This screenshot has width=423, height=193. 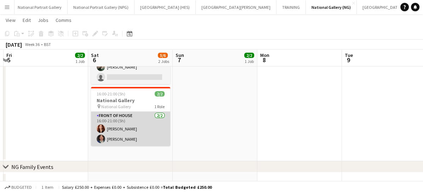 I want to click on span: 7, so click(x=179, y=60).